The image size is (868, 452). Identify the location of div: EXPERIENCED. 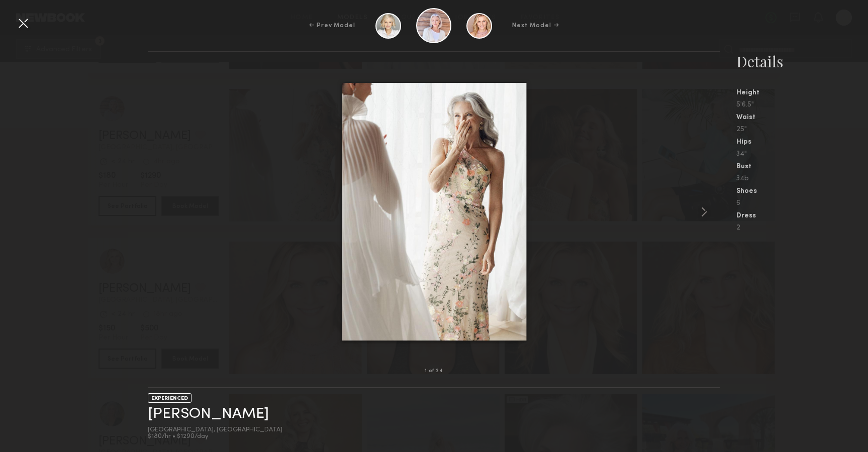
(169, 398).